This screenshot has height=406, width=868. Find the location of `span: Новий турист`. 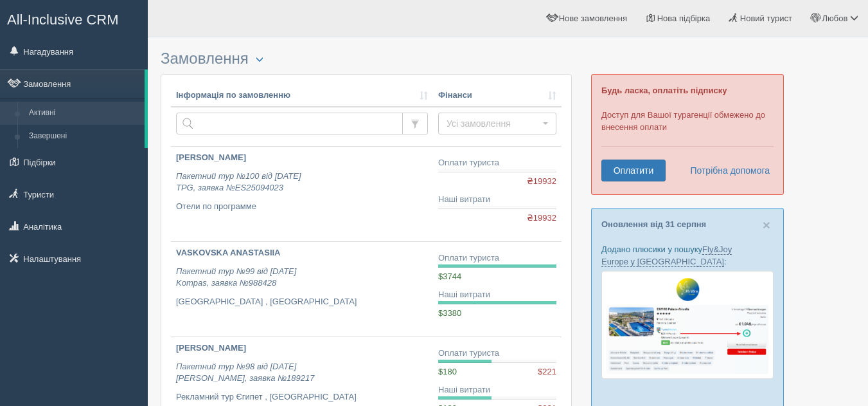

span: Новий турист is located at coordinates (765, 18).